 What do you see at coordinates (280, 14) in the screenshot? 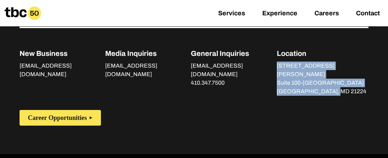
I see `a: Experience` at bounding box center [280, 14].